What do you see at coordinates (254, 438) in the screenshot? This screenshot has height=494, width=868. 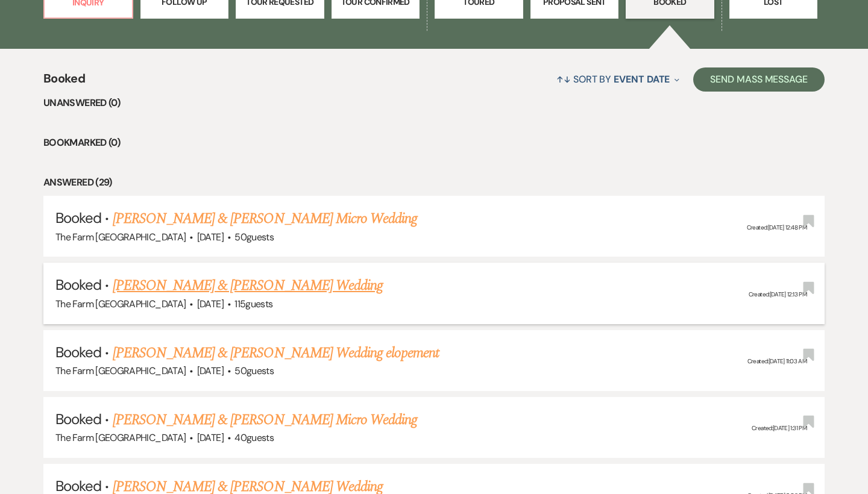 I see `span: 40 guests` at bounding box center [254, 438].